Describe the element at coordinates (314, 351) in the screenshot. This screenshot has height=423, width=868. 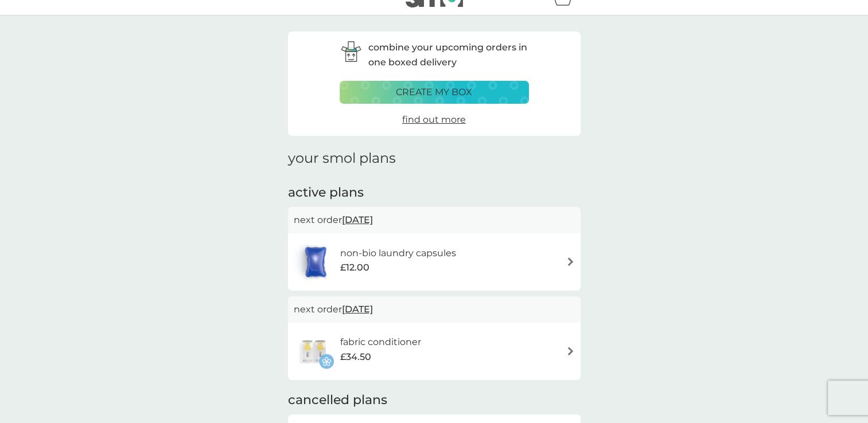
I see `img: fabric conditioner` at that location.